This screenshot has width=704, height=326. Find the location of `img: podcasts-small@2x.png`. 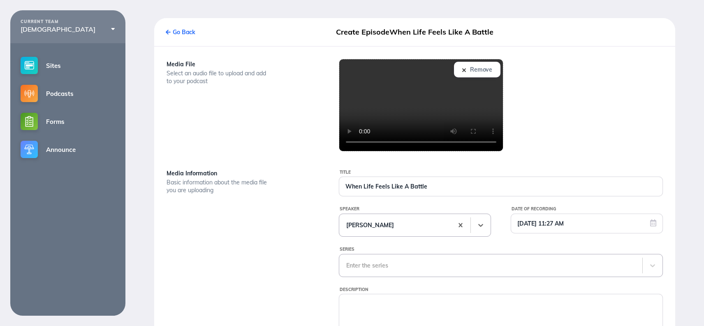

img: podcasts-small@2x.png is located at coordinates (29, 93).